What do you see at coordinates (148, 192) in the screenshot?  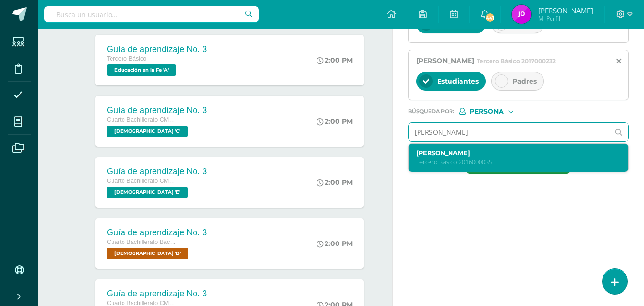 I see `span: Biblia 'E'` at bounding box center [148, 192].